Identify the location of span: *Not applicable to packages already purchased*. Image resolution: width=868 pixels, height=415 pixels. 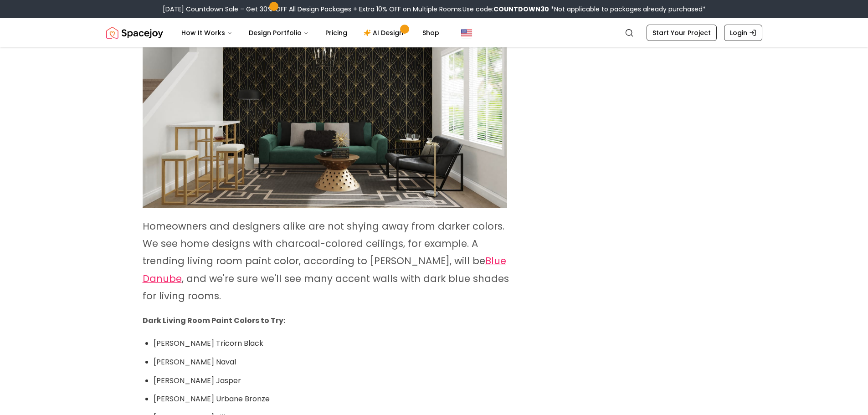
(627, 9).